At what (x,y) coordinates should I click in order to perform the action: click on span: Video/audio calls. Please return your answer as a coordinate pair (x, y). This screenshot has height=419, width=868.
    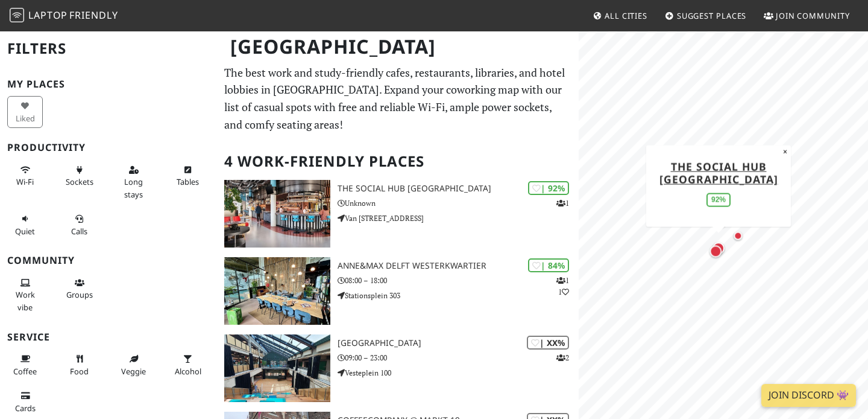
    Looking at the image, I should click on (79, 231).